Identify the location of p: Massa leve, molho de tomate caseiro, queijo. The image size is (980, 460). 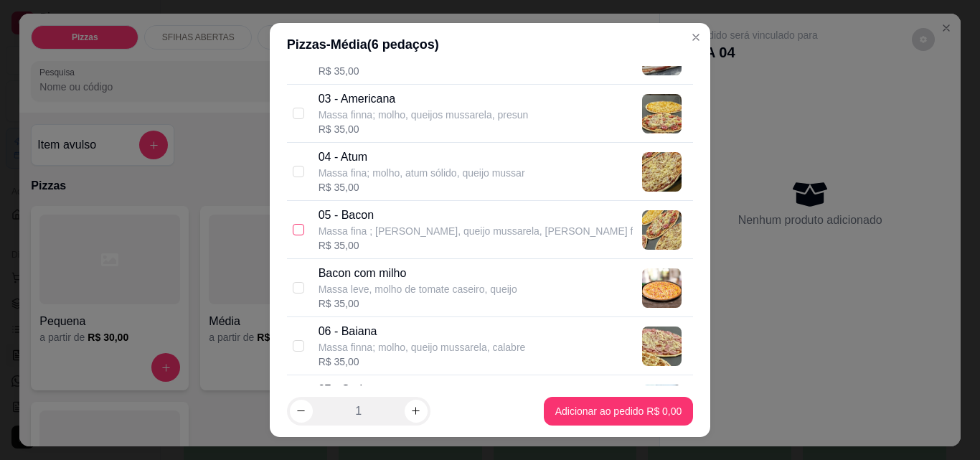
(418, 289).